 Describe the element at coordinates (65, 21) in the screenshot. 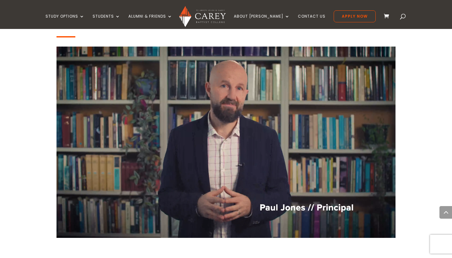

I see `a: Study Options` at that location.